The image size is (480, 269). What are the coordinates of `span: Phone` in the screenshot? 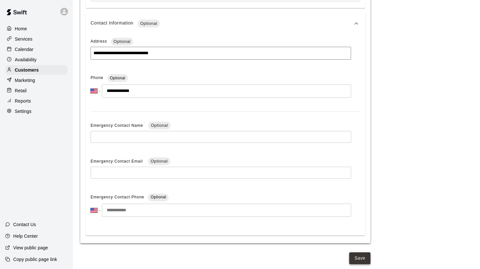 It's located at (97, 78).